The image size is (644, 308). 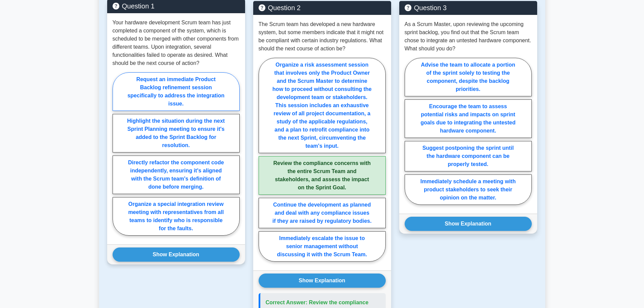 What do you see at coordinates (322, 246) in the screenshot?
I see `label: Immediately escalate the issue to senior management without discussing it with the Scrum Team.` at bounding box center [322, 246].